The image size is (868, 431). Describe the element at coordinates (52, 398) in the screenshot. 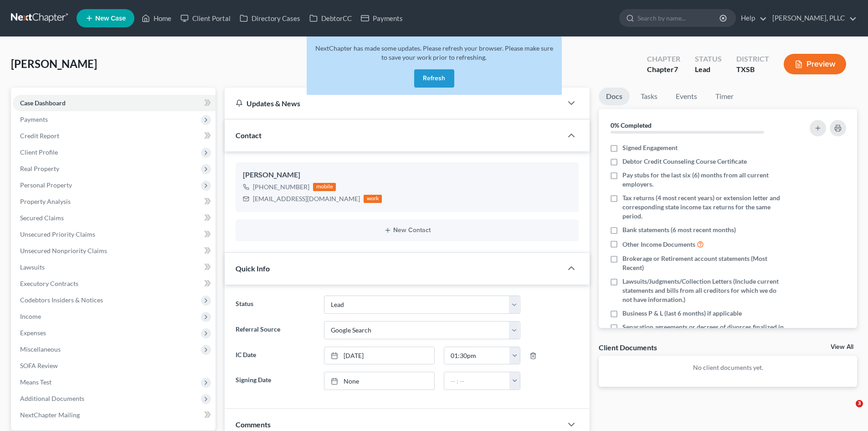

I see `span: Additional Documents` at that location.